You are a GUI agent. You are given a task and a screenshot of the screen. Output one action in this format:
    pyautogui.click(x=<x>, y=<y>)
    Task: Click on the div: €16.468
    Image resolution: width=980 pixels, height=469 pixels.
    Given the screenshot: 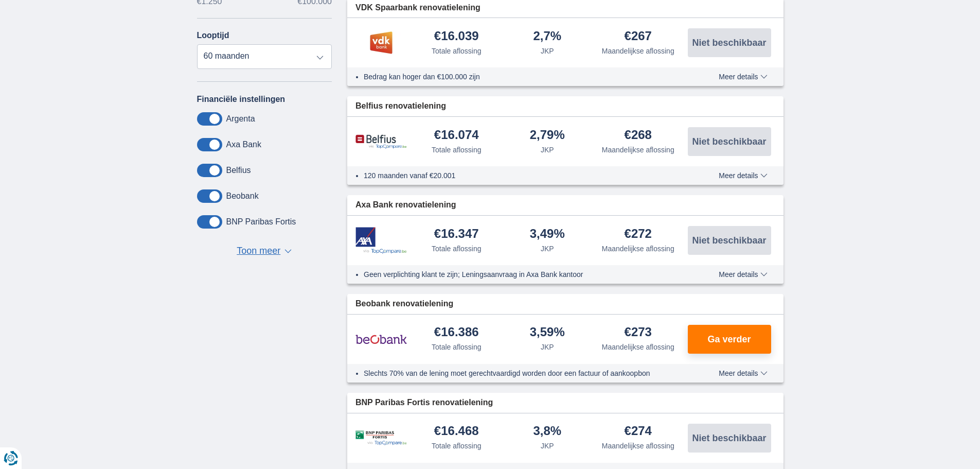 What is the action you would take?
    pyautogui.click(x=456, y=431)
    